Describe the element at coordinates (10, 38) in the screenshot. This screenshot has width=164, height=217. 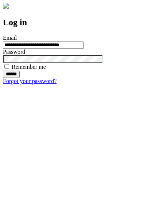
I see `label: Email` at that location.